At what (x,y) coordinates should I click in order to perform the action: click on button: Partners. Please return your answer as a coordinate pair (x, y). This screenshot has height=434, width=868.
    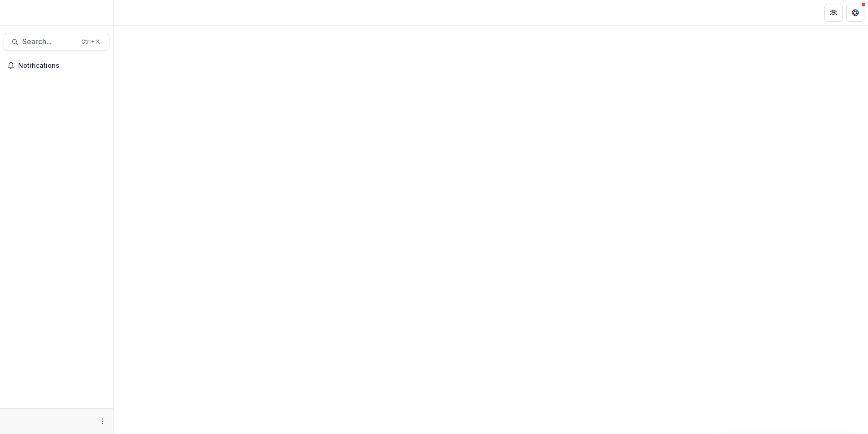
    Looking at the image, I should click on (834, 13).